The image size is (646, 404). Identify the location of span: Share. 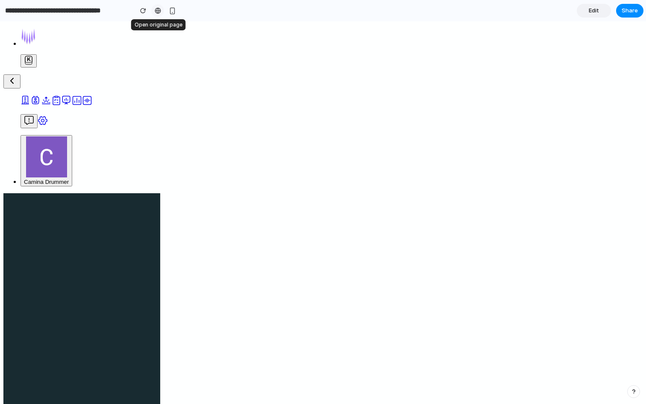
(630, 11).